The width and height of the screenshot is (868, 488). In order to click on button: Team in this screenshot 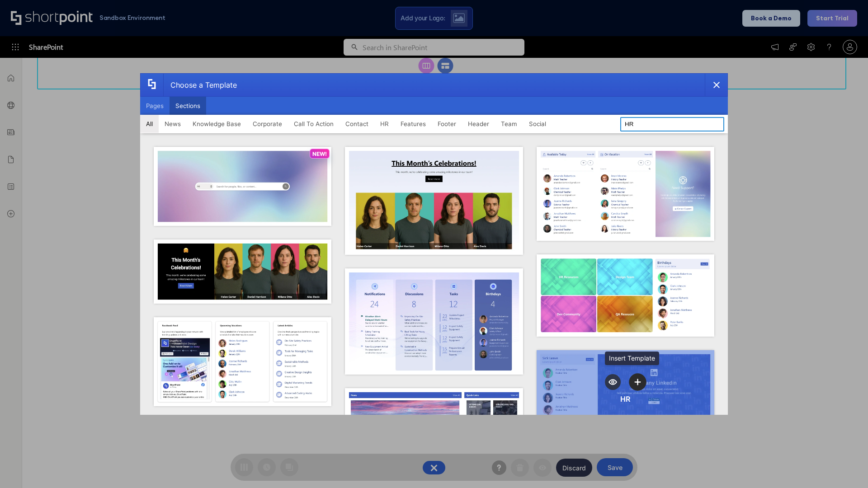, I will do `click(509, 124)`.